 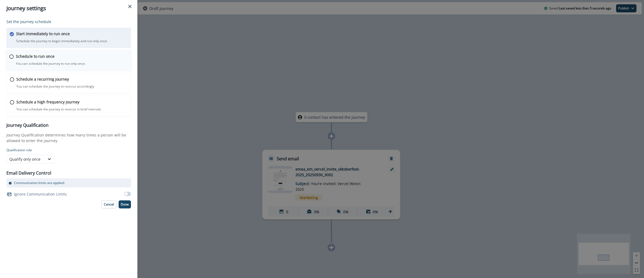 I want to click on p: Communication limits are applied., so click(x=39, y=183).